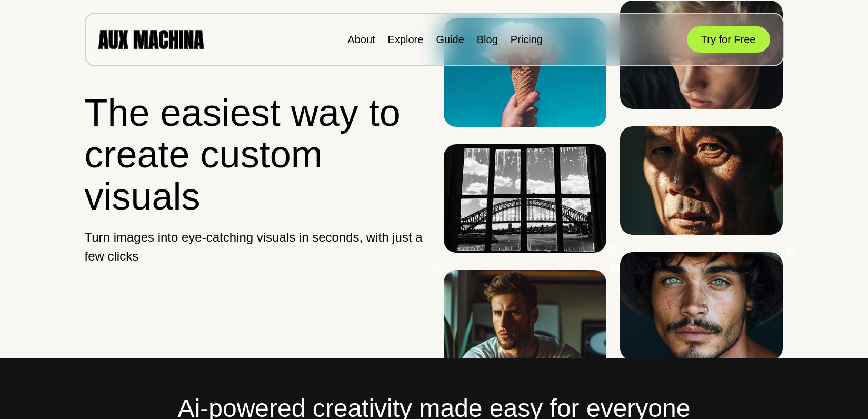  I want to click on h1: The easiest way to create custom visuals, so click(255, 155).